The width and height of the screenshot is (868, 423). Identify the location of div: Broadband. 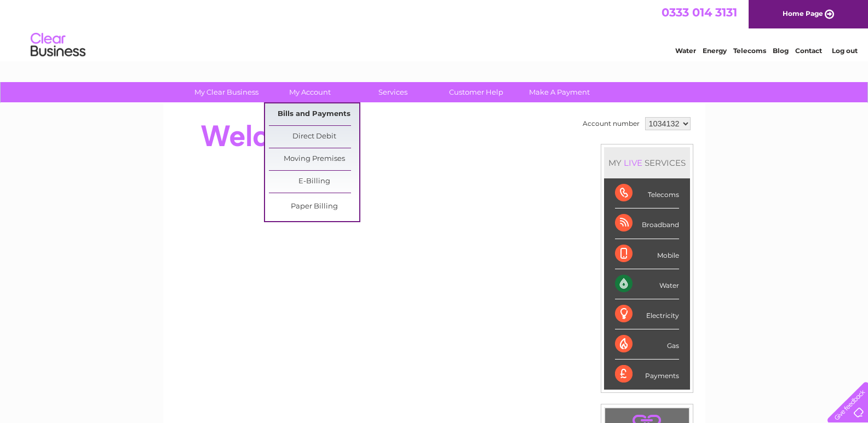
(647, 223).